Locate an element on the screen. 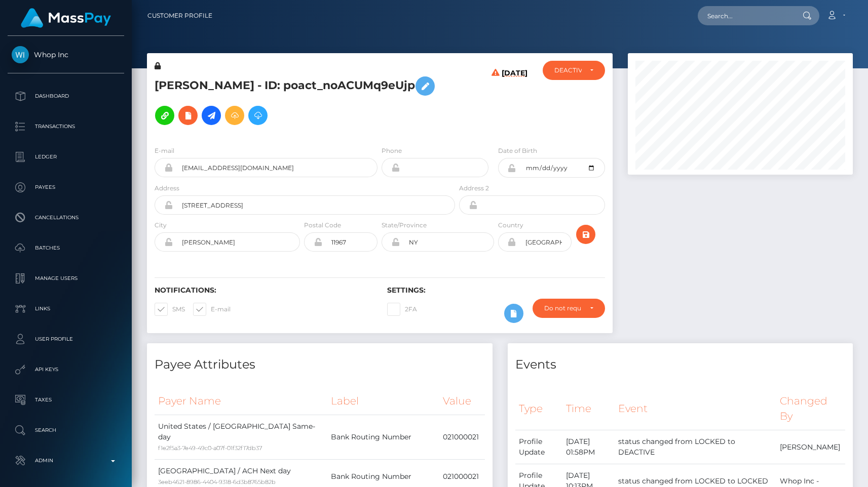  label: Phone is located at coordinates (391, 151).